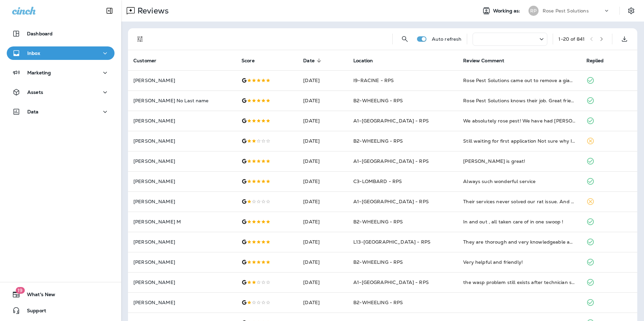 The height and width of the screenshot is (321, 644). What do you see at coordinates (373, 81) in the screenshot?
I see `span: I9-RACINE - RPS` at bounding box center [373, 81].